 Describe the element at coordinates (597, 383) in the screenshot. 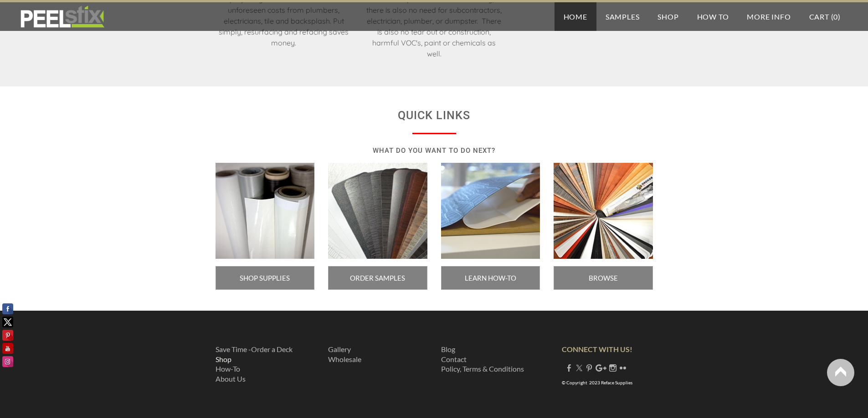

I see `font: © Copyright 2023 Reface Supplies` at that location.